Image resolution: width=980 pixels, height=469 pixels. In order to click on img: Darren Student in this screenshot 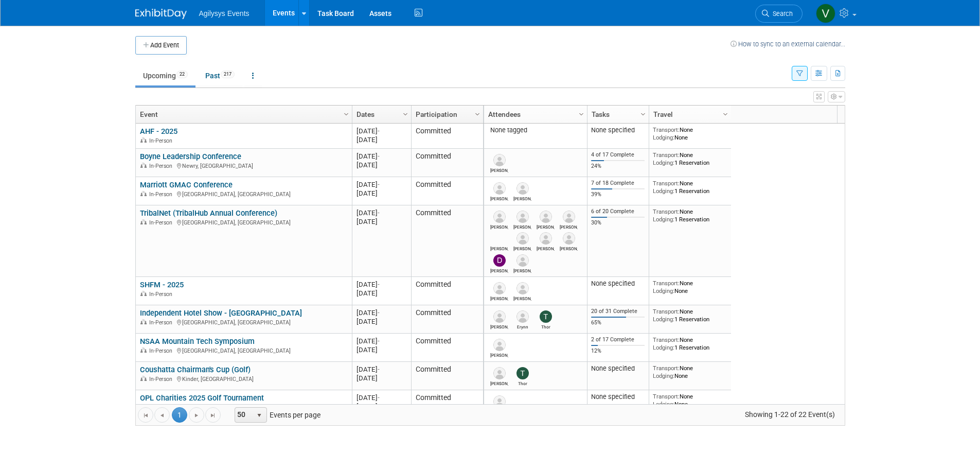, I will do `click(499, 260)`.